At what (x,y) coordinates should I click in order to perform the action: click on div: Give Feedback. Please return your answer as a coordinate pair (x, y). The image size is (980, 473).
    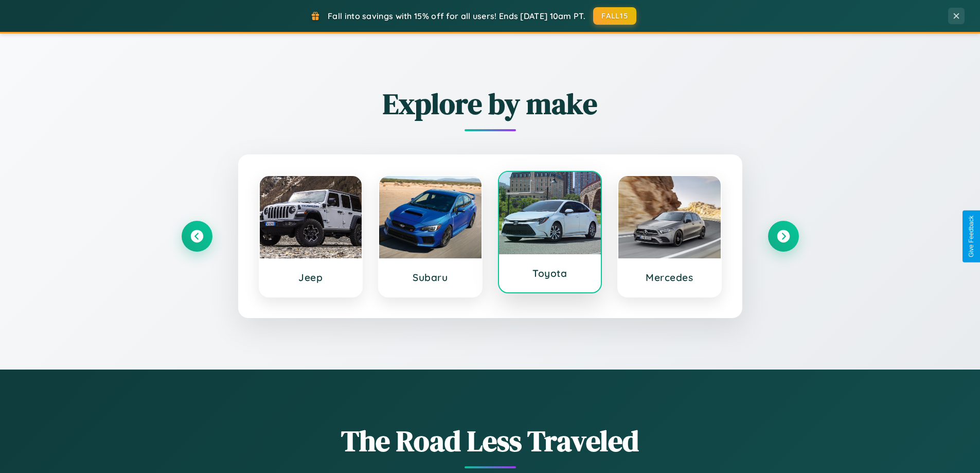
    Looking at the image, I should click on (971, 236).